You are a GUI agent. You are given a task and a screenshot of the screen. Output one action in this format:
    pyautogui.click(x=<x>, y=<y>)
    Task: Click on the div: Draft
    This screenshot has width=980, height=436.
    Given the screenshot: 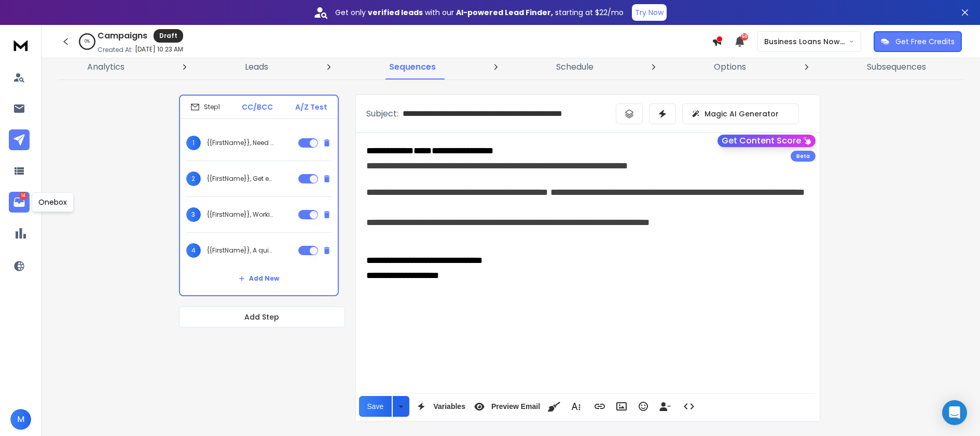 What is the action you would take?
    pyautogui.click(x=168, y=36)
    